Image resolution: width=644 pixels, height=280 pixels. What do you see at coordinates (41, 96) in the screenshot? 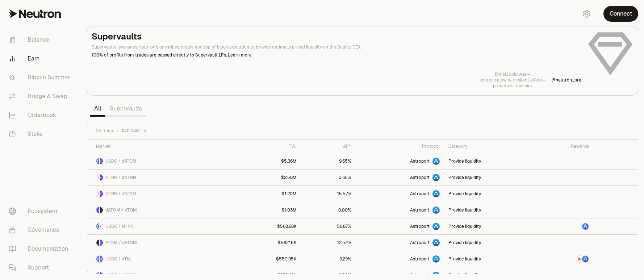
I see `a: Bridge & Swap` at bounding box center [41, 96].